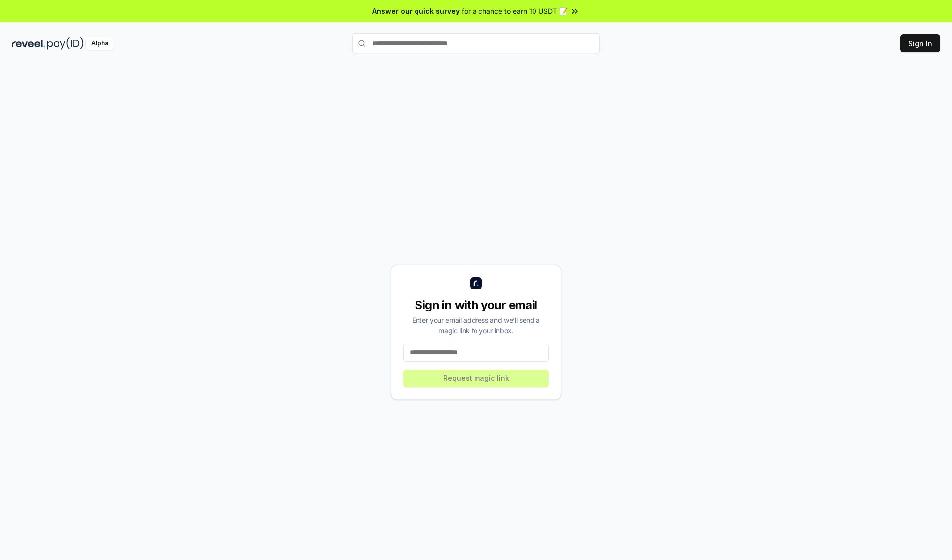  What do you see at coordinates (514, 11) in the screenshot?
I see `span: for a chance to earn 10 USDT 📝` at bounding box center [514, 11].